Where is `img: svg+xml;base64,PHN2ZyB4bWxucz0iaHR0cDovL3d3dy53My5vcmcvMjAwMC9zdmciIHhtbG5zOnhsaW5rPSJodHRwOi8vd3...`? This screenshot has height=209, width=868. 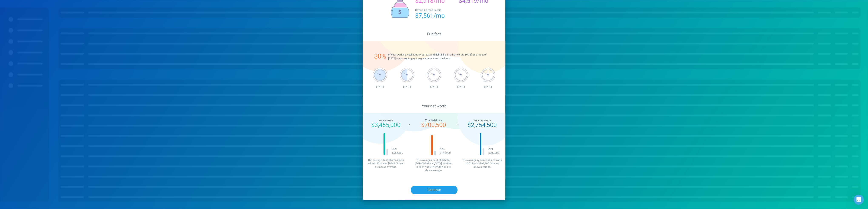
img: svg+xml;base64,PHN2ZyB4bWxucz0iaHR0cDovL3d3dy53My5vcmcvMjAwMC9zdmciIHhtbG5zOnhsaW5rPSJodHRwOi8vd3... is located at coordinates (434, 59).